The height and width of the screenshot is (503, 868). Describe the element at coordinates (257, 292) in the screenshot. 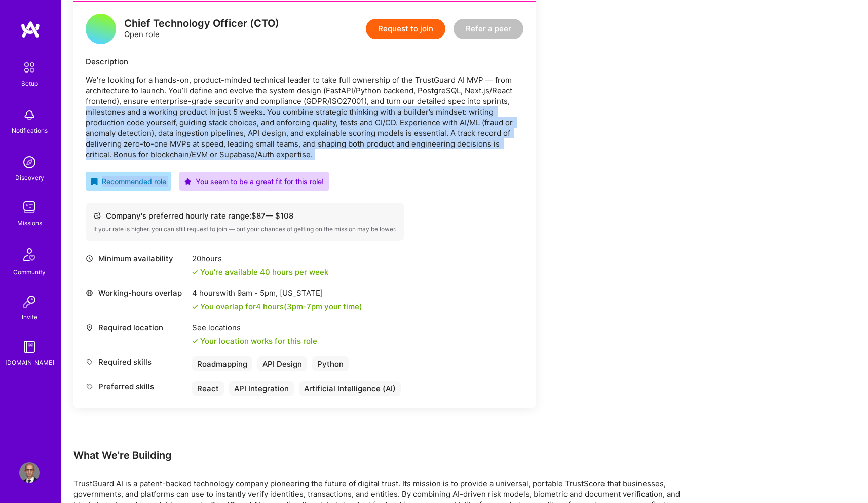

I see `span: 9am - 5pm ,` at that location.